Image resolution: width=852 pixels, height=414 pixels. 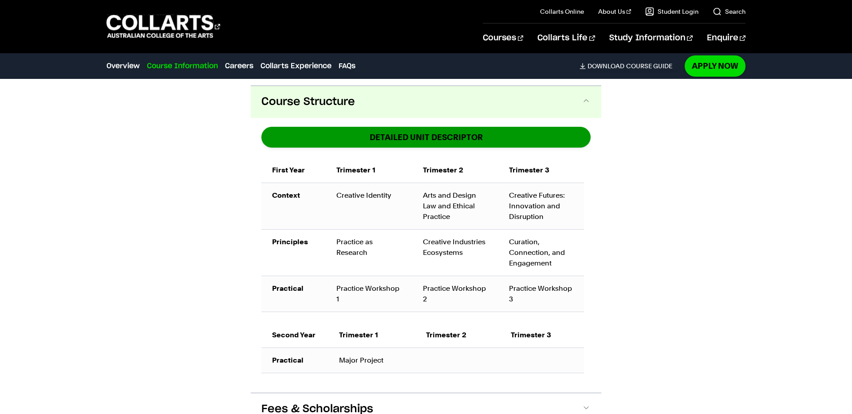 What do you see at coordinates (562, 12) in the screenshot?
I see `a: Collarts Online` at bounding box center [562, 12].